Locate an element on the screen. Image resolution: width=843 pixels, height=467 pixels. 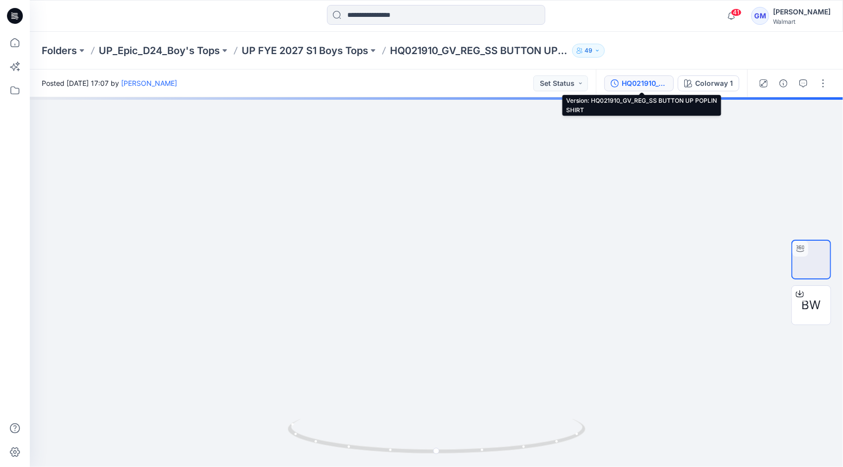
div: GM is located at coordinates (760, 16).